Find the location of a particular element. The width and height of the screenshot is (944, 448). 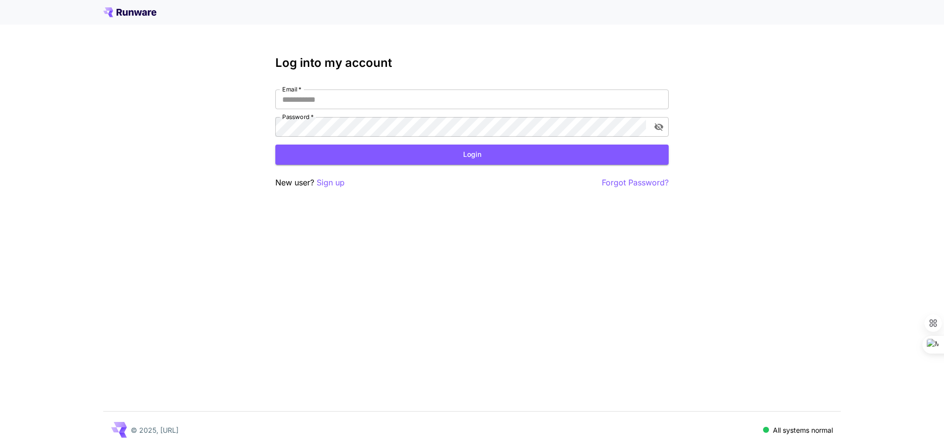

label: Email is located at coordinates (292, 89).